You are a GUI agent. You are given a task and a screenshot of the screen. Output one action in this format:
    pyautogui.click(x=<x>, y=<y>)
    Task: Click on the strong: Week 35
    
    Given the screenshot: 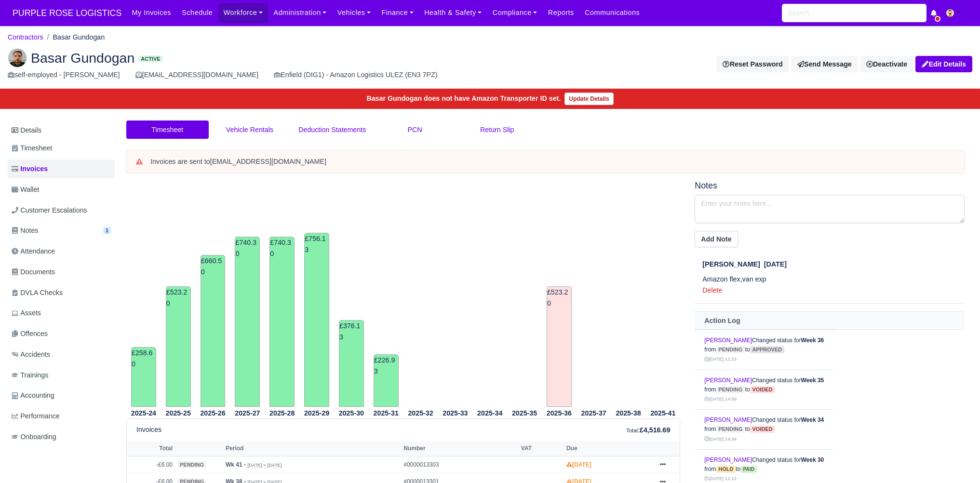 What is the action you would take?
    pyautogui.click(x=813, y=380)
    